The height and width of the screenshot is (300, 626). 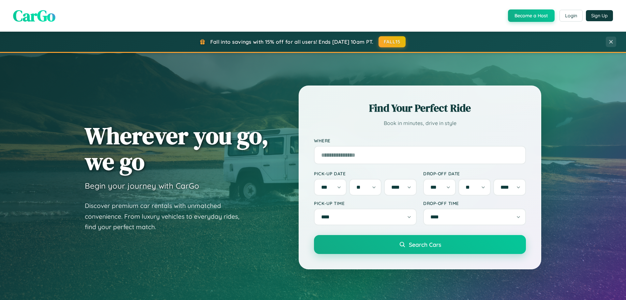 I want to click on span: Search Cars, so click(x=425, y=244).